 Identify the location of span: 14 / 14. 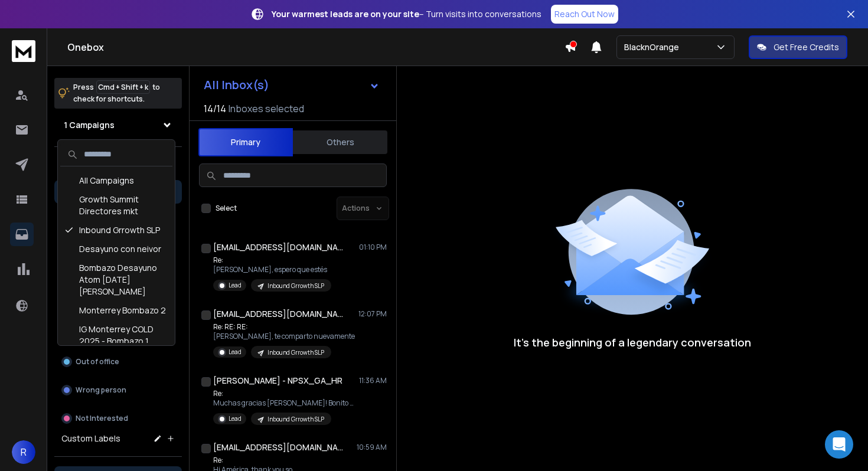
(215, 109).